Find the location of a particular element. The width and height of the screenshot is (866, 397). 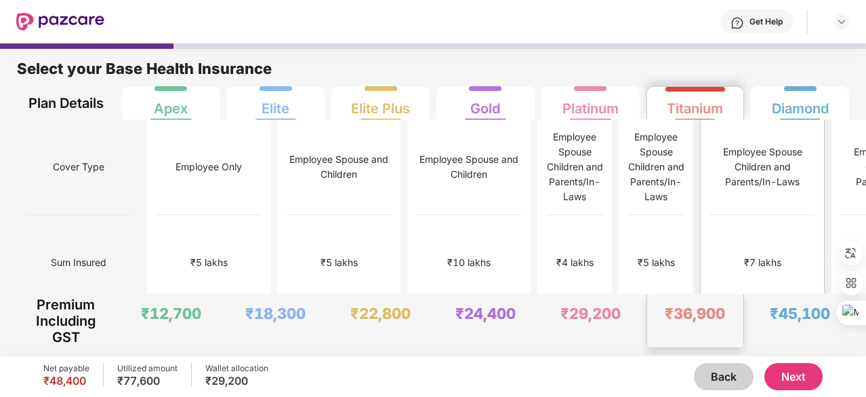

div: Titanium is located at coordinates (695, 103).